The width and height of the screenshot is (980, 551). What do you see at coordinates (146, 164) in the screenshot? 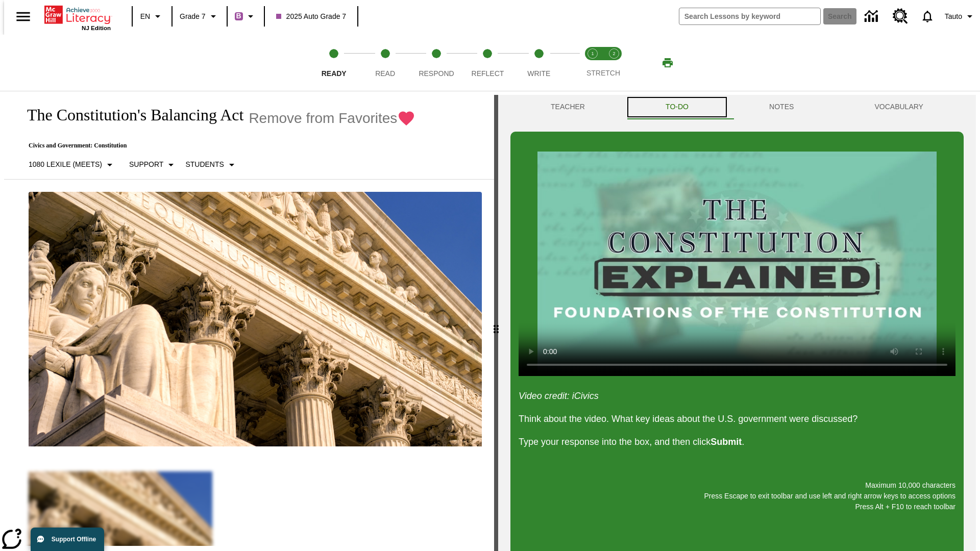
I see `p: Support` at bounding box center [146, 164].